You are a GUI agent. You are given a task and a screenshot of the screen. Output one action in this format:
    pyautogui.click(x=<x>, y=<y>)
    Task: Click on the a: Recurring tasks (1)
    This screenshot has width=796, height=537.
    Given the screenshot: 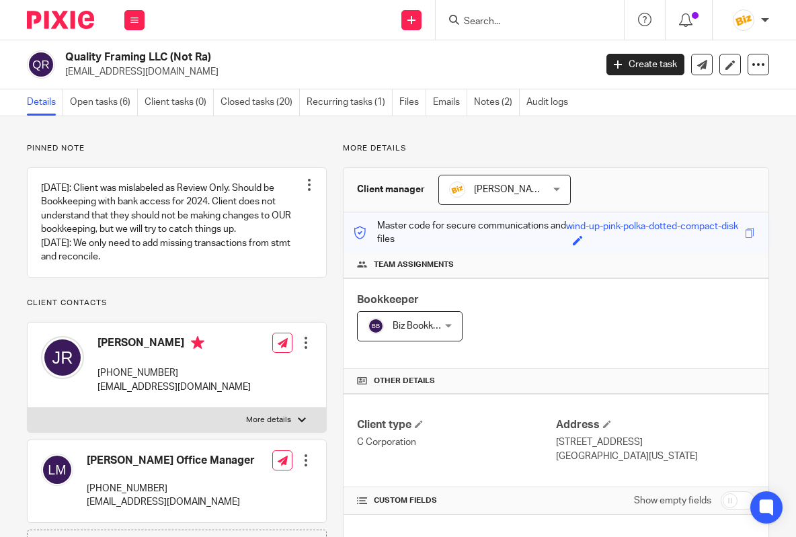 What is the action you would take?
    pyautogui.click(x=350, y=102)
    